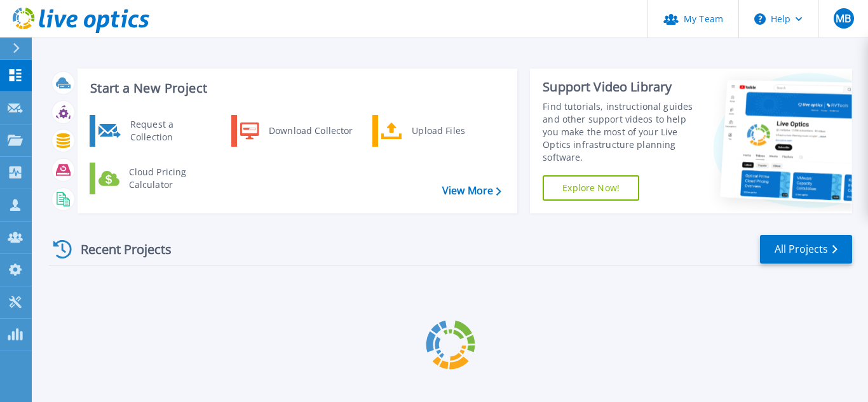 This screenshot has width=868, height=402. What do you see at coordinates (471, 191) in the screenshot?
I see `a: View More` at bounding box center [471, 191].